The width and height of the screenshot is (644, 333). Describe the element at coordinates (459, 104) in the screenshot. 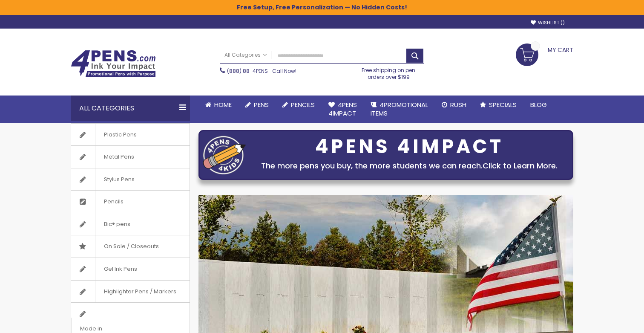

I see `span: Rush` at that location.